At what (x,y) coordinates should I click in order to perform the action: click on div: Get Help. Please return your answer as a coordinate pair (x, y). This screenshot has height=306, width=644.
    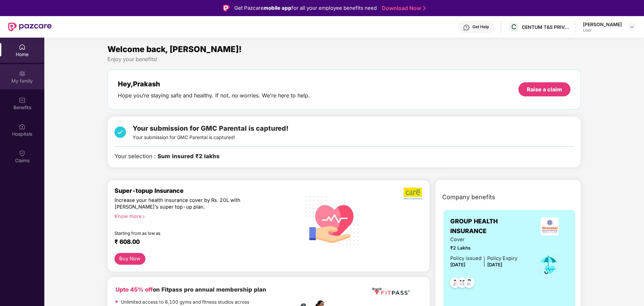
    Looking at the image, I should click on (480, 27).